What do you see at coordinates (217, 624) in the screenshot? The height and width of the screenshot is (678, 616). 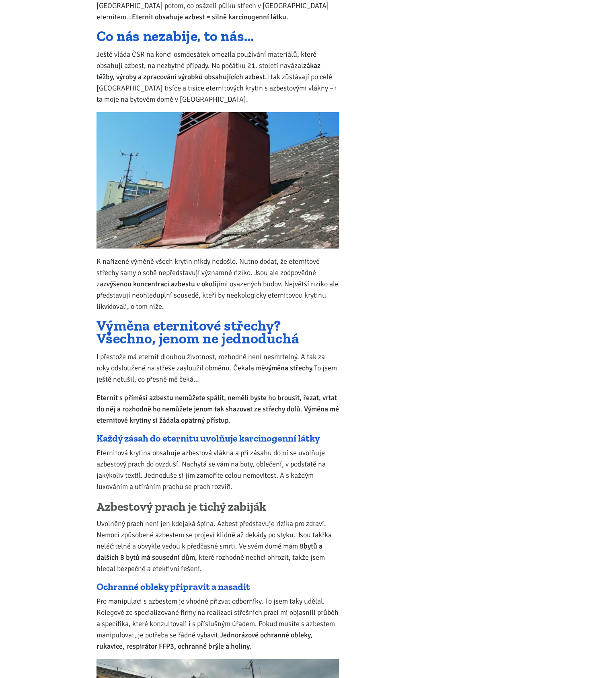 I see `p: Pro manipulaci s azbestem je vhodné přizvat odborníky. To jsem taky udělal. Kolegové ze specializ...` at bounding box center [217, 624].